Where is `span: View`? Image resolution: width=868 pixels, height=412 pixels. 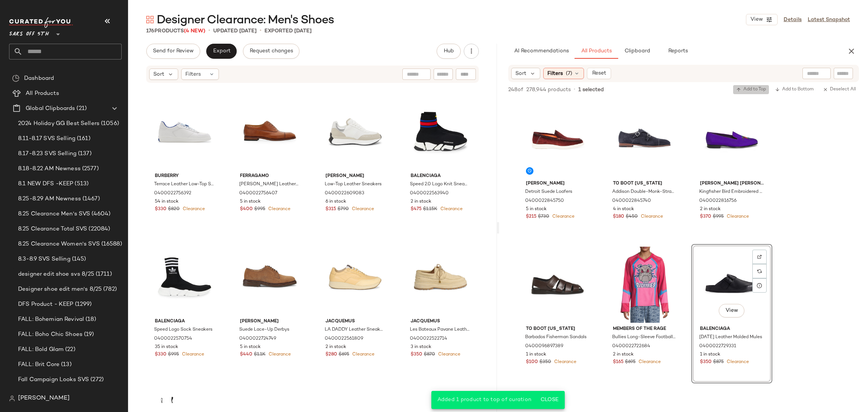
span: View is located at coordinates (756, 20).